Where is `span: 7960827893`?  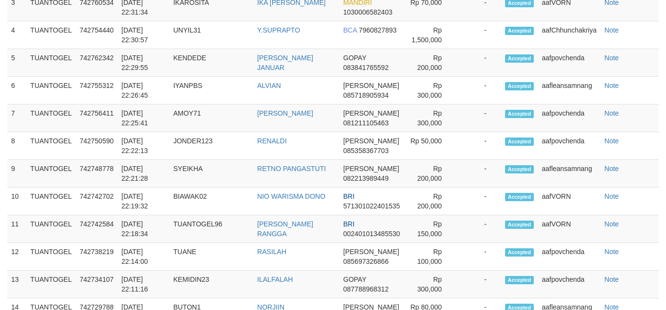
span: 7960827893 is located at coordinates (378, 30).